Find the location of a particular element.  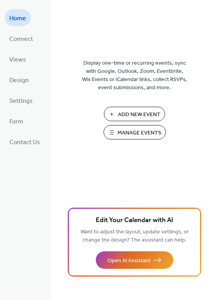

span: Display one-time or recurring events, sync with Google, Outlook, Zoom, Eventbrite, Wix Events or ... is located at coordinates (135, 76).